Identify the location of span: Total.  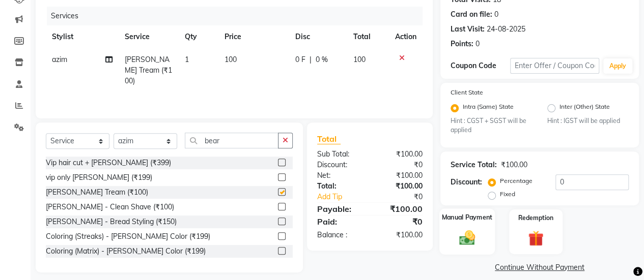
(329, 139).